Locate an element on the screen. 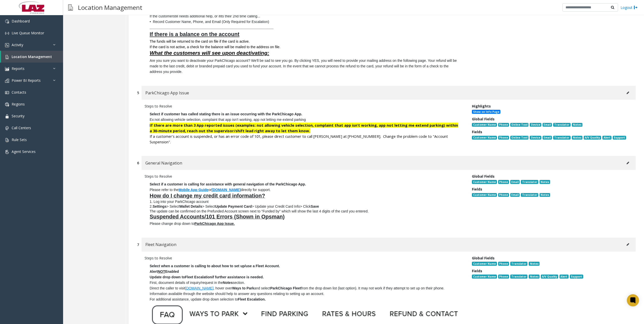 This screenshot has width=644, height=324. b: Save is located at coordinates (315, 206).